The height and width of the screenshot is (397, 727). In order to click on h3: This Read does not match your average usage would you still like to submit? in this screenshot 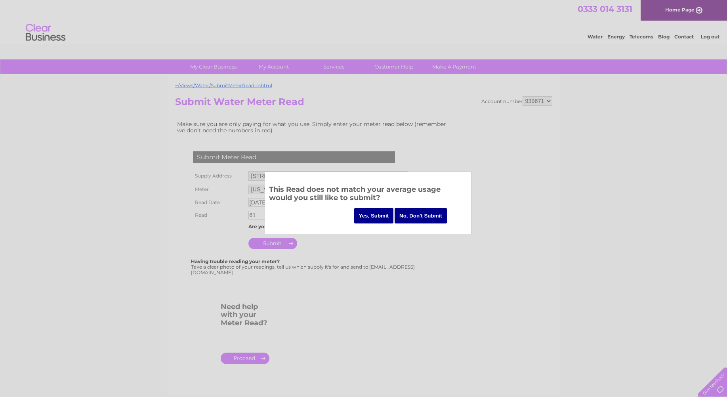, I will do `click(368, 195)`.